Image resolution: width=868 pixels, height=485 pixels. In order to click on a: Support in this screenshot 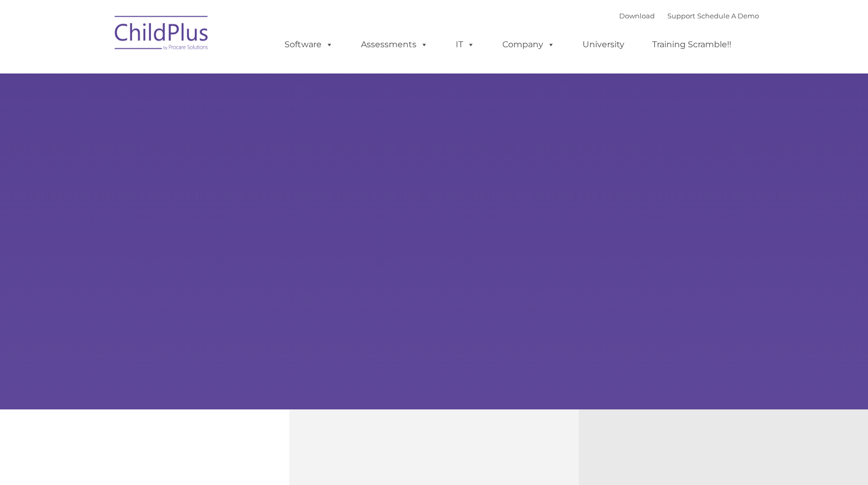, I will do `click(681, 16)`.